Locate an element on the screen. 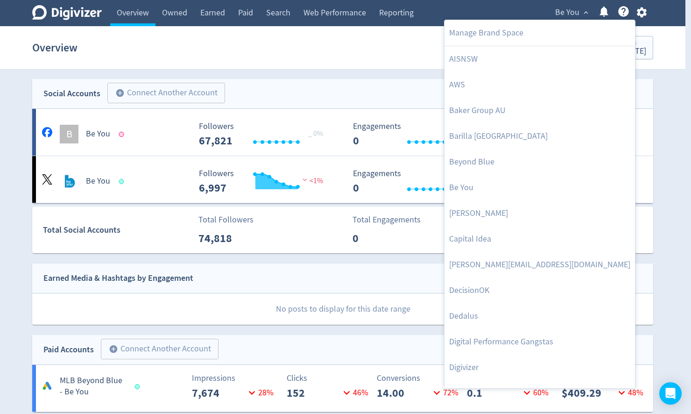  a: AISNSW is located at coordinates (540, 59).